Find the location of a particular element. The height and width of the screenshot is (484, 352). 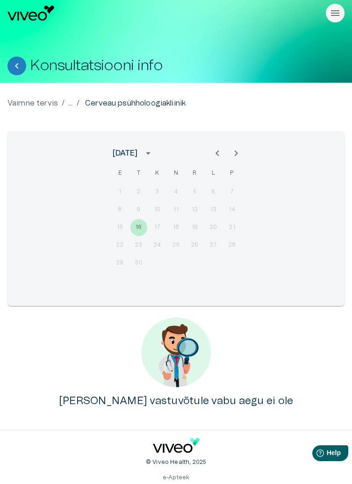

button: Tagasi is located at coordinates (17, 66).